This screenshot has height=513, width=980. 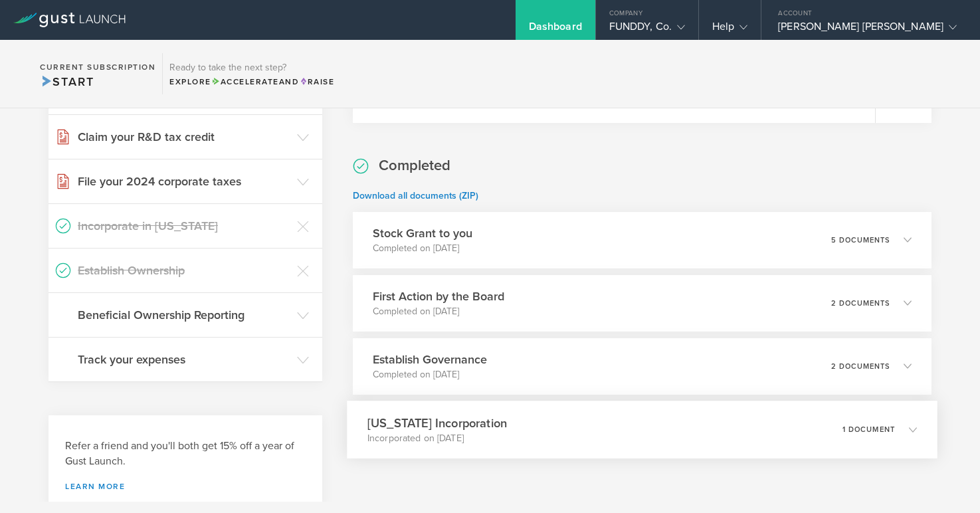 I want to click on h3: Ready to take the next step?, so click(x=252, y=68).